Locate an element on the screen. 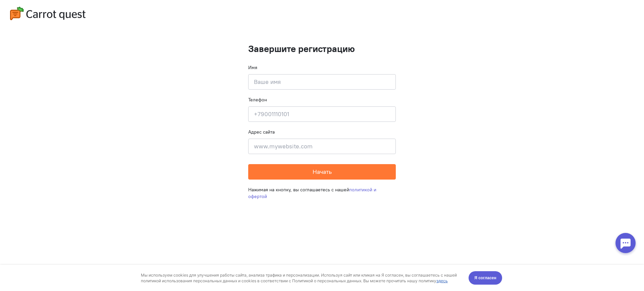  div: Нажимая на кнопку, вы соглашаетесь с нашей is located at coordinates (322, 192).